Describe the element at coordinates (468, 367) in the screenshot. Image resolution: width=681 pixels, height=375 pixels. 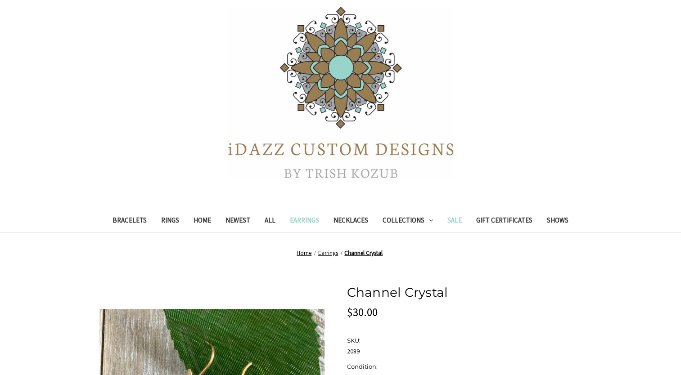
I see `dt: Condition:` at that location.